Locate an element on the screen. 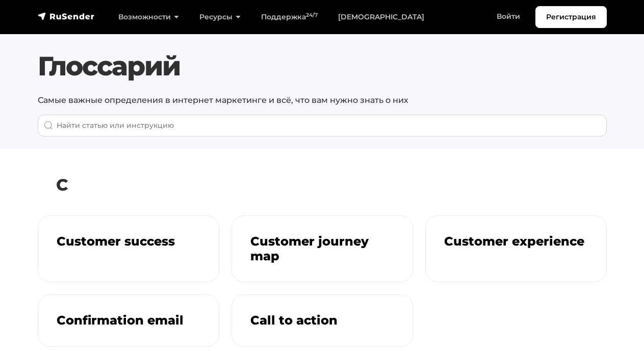 This screenshot has width=644, height=351. a: Поддержка24/7 is located at coordinates (289, 17).